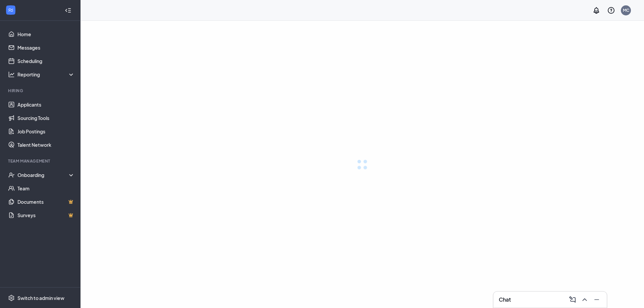 The image size is (644, 308). What do you see at coordinates (596, 300) in the screenshot?
I see `button: Minimize` at bounding box center [596, 300].